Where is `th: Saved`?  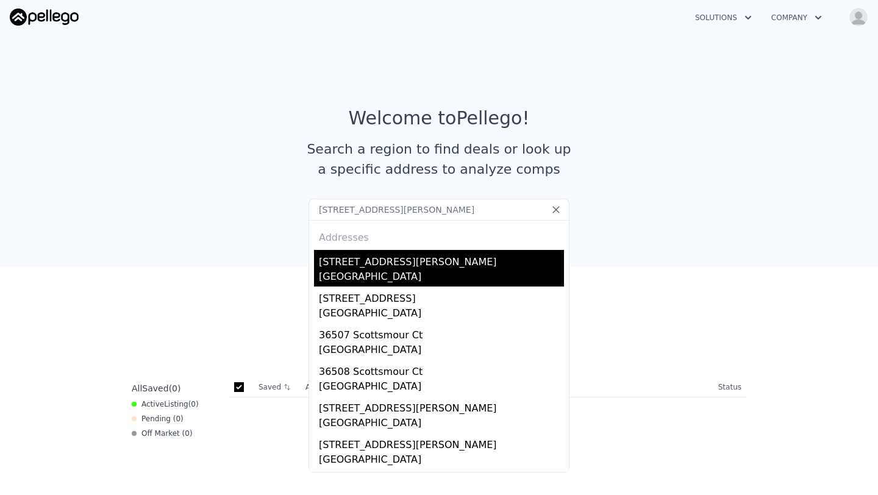
th: Saved is located at coordinates (277, 387).